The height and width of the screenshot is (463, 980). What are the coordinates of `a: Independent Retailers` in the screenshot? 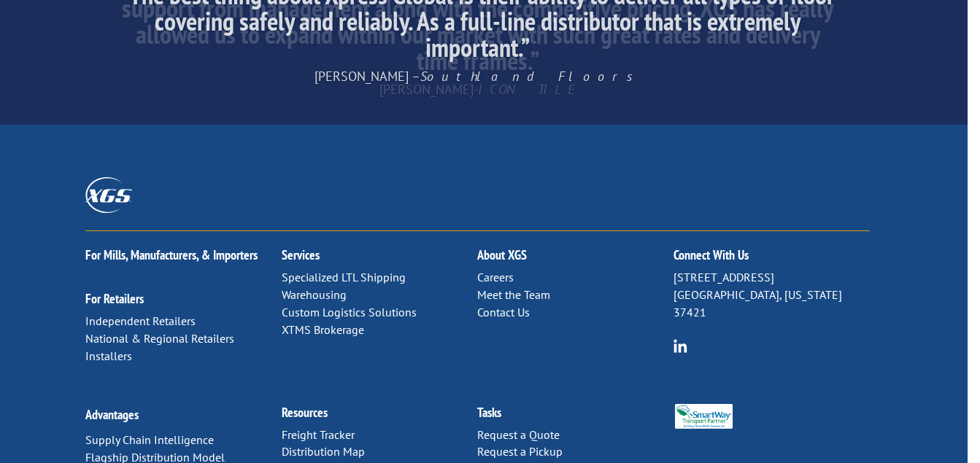 It's located at (140, 321).